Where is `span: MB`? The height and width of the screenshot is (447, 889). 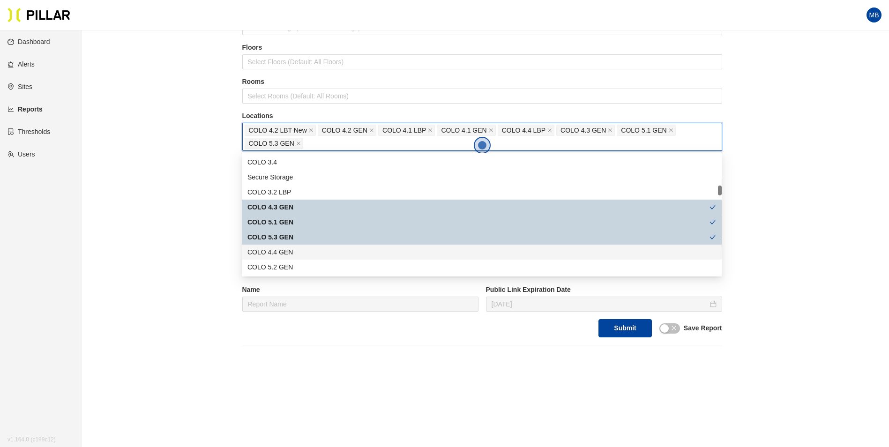 span: MB is located at coordinates (874, 15).